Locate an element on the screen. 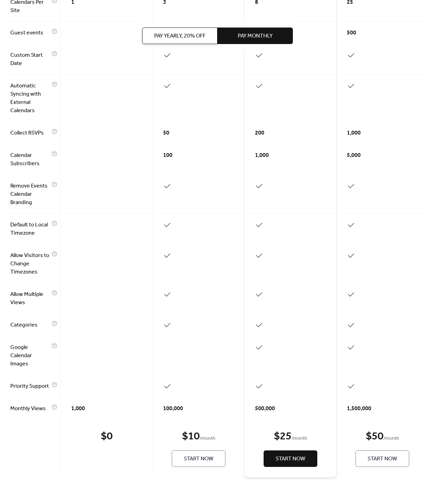 The image size is (435, 491). span: 200 is located at coordinates (259, 133).